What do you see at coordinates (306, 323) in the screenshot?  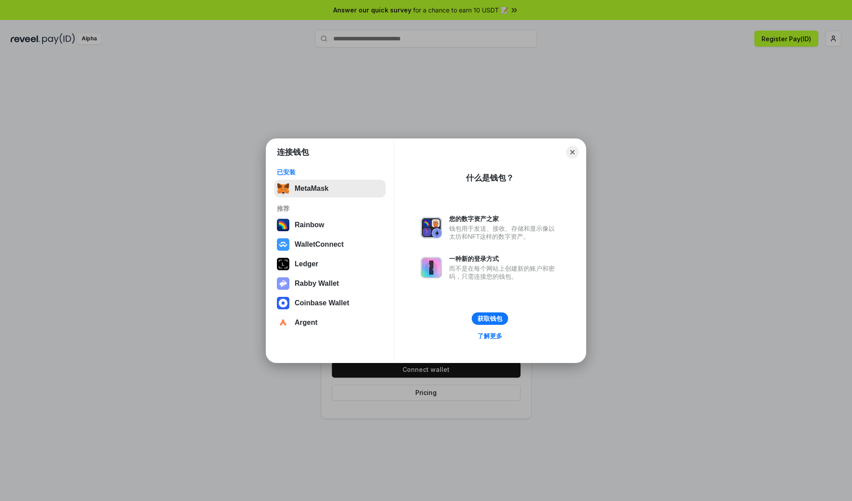 I see `div: Argent` at bounding box center [306, 323].